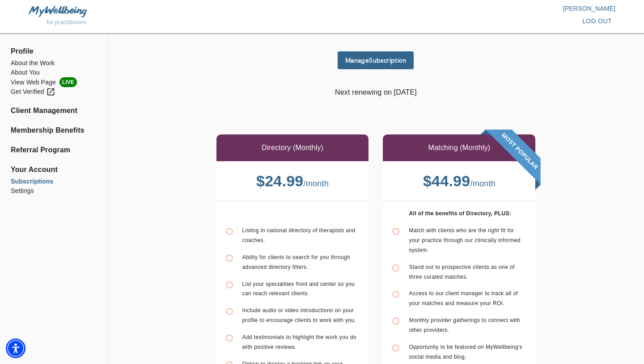 This screenshot has width=644, height=364. I want to click on span: Access to our client manager to track all of your matches and measure your ROI., so click(463, 298).